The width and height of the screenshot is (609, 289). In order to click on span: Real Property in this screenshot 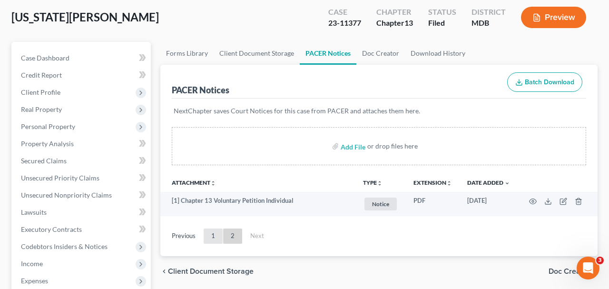, I will do `click(41, 109)`.